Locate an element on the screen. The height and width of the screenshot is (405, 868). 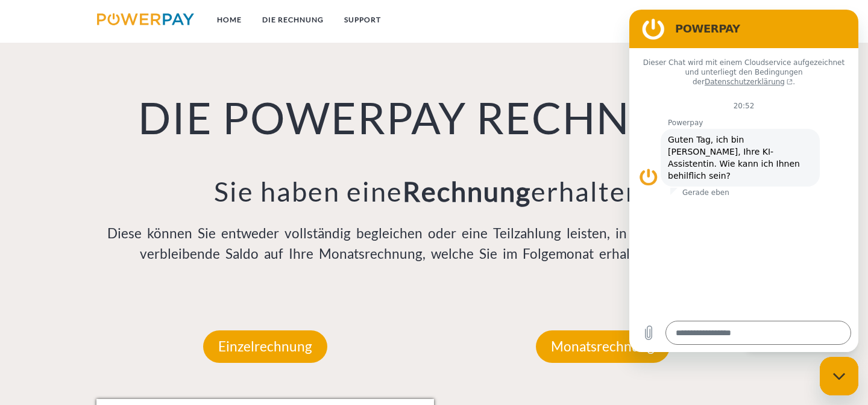
p: Powerpay is located at coordinates (134, 113).